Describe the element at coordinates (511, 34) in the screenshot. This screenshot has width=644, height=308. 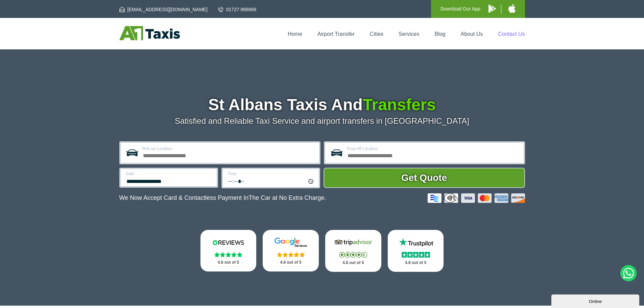
I see `a: Contact Us` at that location.